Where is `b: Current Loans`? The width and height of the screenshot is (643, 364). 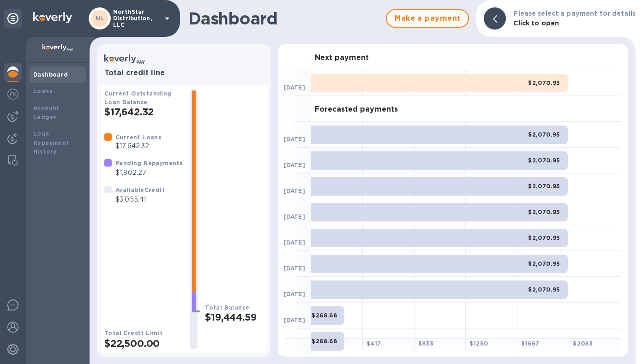 b: Current Loans is located at coordinates (138, 137).